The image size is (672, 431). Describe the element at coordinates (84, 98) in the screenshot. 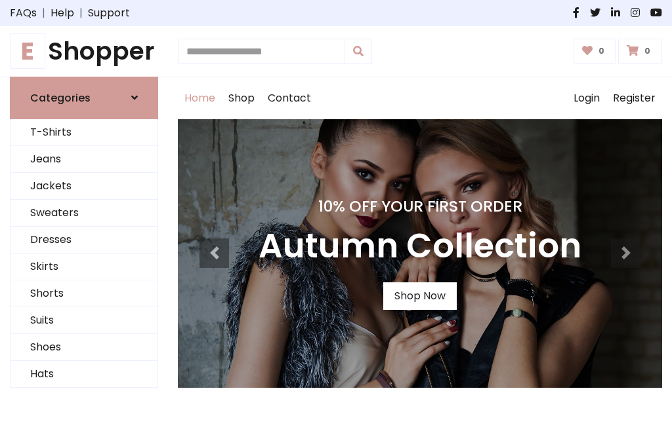

I see `a: Categories` at that location.